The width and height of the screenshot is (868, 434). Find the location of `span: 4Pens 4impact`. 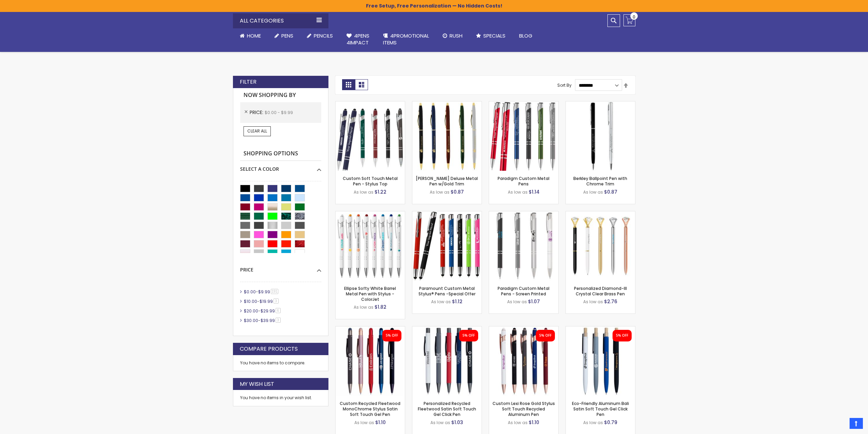

span: 4Pens 4impact is located at coordinates (358, 39).